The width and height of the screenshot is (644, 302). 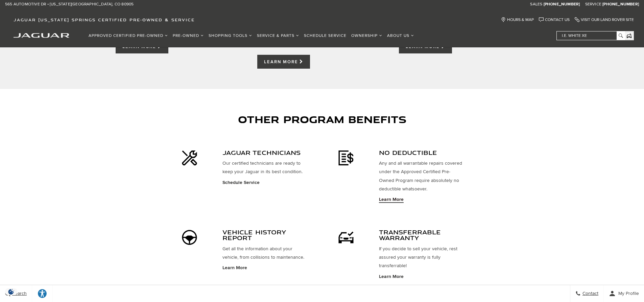 I want to click on p: Any and all warrantable repairs covered under the Approved Certified Pre-Owned Program require ab..., so click(x=421, y=176).